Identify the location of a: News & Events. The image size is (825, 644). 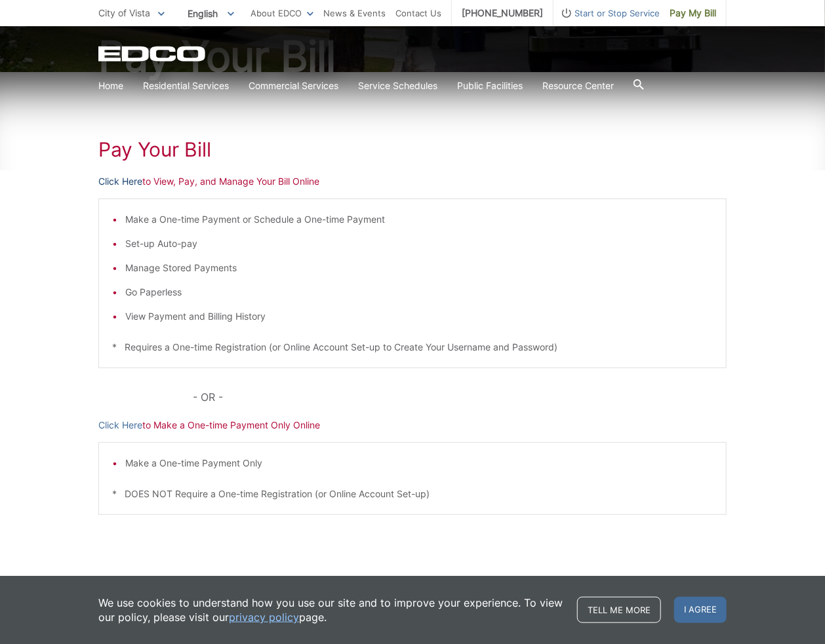
(354, 13).